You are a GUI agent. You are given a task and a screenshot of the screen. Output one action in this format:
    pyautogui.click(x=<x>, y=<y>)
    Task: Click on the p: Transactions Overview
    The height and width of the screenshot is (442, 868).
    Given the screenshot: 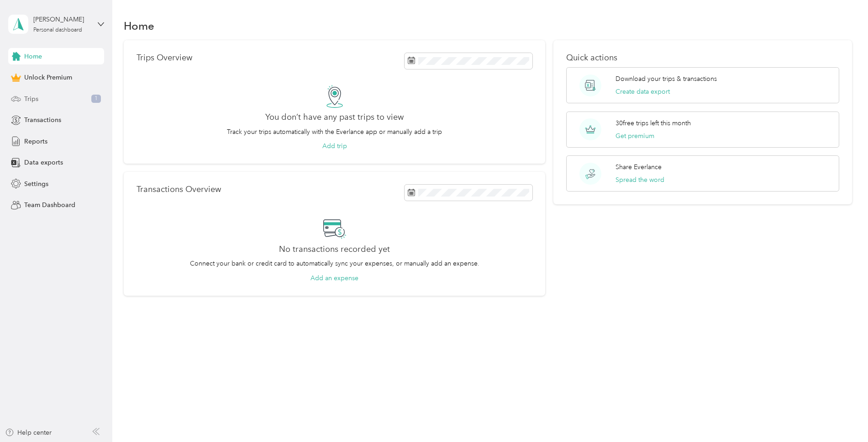 What is the action you would take?
    pyautogui.click(x=179, y=189)
    